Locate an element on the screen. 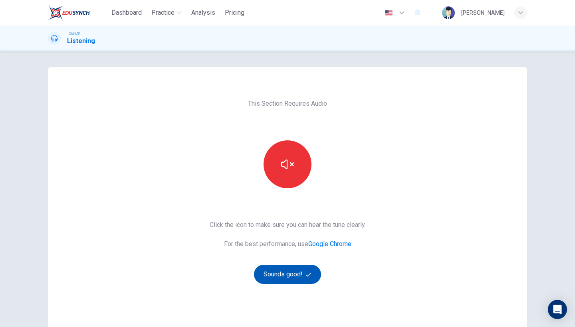 Image resolution: width=575 pixels, height=327 pixels. a: Analysis is located at coordinates (203, 13).